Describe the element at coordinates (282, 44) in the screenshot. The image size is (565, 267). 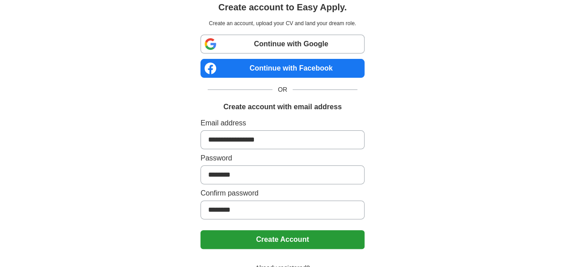
I see `a: Continue with Google` at that location.